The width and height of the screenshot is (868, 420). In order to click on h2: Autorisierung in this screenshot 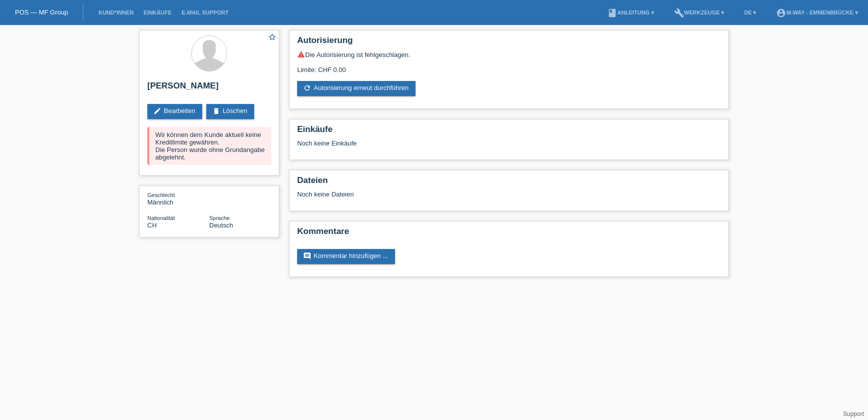, I will do `click(509, 43)`.